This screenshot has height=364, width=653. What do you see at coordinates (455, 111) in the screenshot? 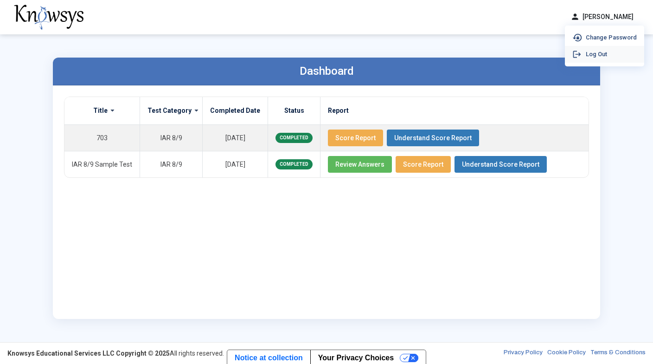
I see `th: Report` at bounding box center [455, 111].